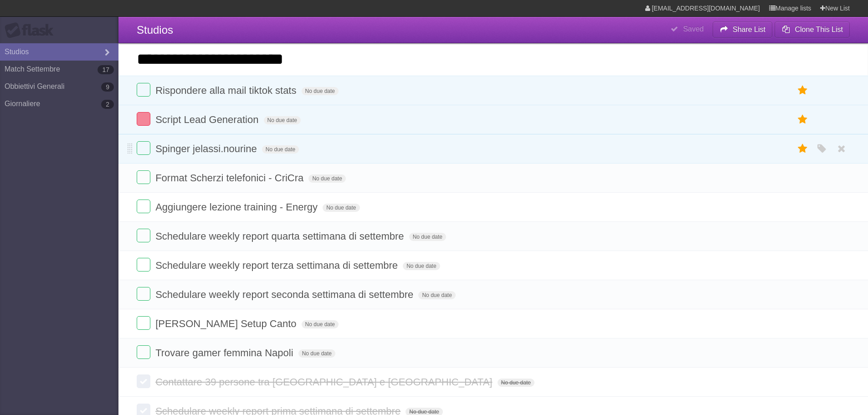  What do you see at coordinates (155, 29) in the screenshot?
I see `span: Studios` at bounding box center [155, 29].